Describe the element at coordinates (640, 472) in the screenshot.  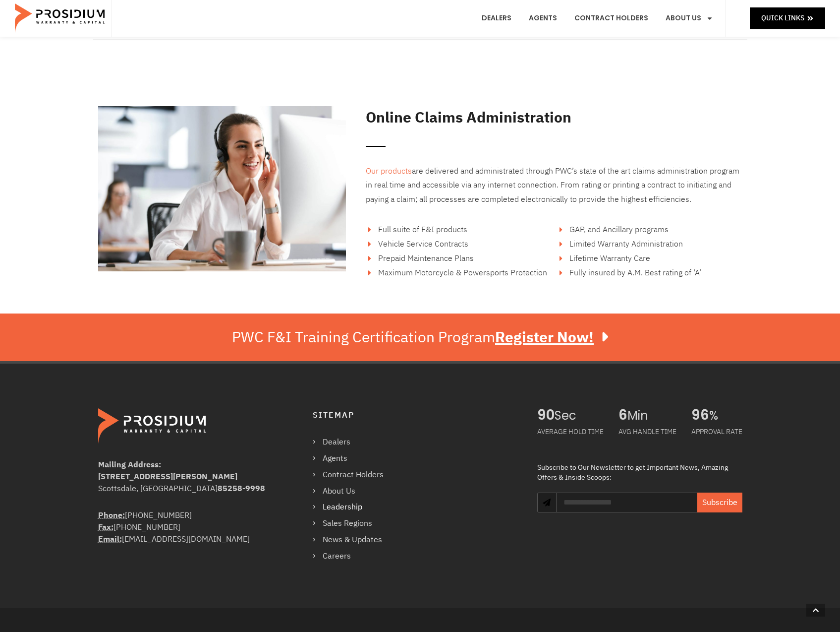
I see `div: Subscribe to Our Newsletter to get Important News, Amazing Offers & Inside Scoops:` at that location.